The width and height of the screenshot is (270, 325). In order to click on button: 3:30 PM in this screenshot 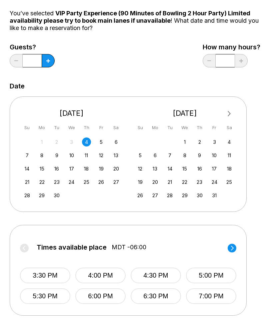, I will do `click(45, 275)`.